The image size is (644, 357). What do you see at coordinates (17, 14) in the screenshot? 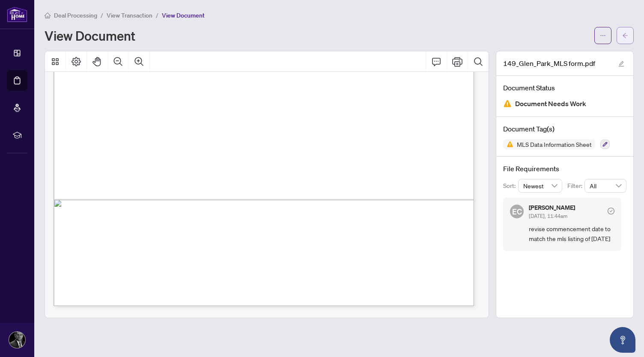
I see `img: logo` at bounding box center [17, 14].